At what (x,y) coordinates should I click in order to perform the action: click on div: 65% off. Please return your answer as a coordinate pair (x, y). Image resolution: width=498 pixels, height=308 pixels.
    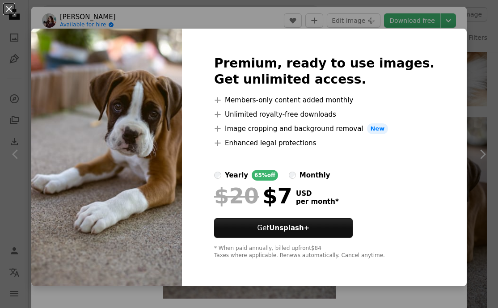
    Looking at the image, I should click on (264, 175).